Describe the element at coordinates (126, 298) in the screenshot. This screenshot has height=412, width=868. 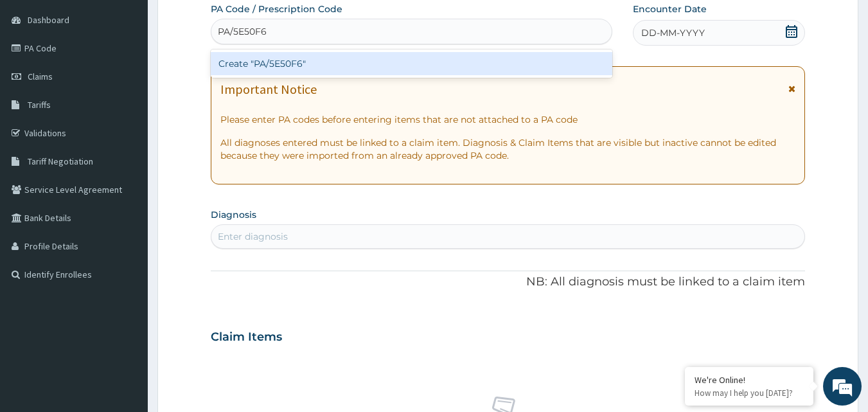
I see `textarea: Type your message and hit 'Enter'` at that location.